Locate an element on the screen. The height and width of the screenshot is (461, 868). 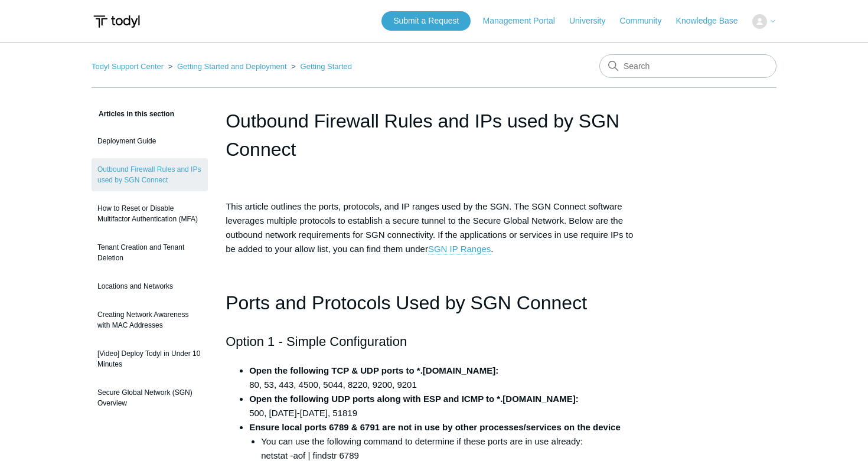
input: Search is located at coordinates (688, 66).